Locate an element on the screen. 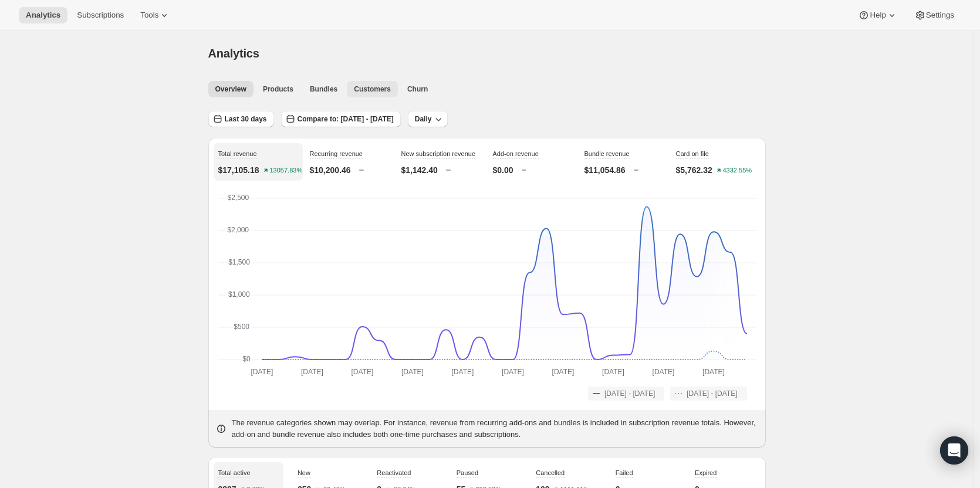 The width and height of the screenshot is (980, 488). text: $500 is located at coordinates (241, 326).